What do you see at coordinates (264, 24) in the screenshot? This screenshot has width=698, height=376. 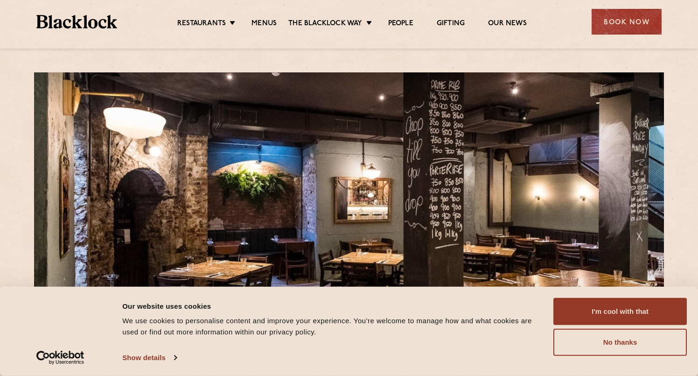 I see `a: Menus` at bounding box center [264, 24].